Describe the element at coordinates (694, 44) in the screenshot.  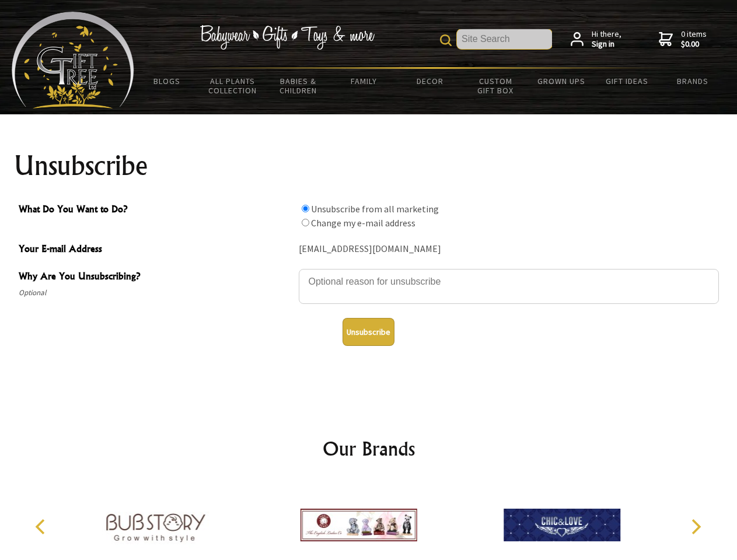
I see `strong: $0.00` at that location.